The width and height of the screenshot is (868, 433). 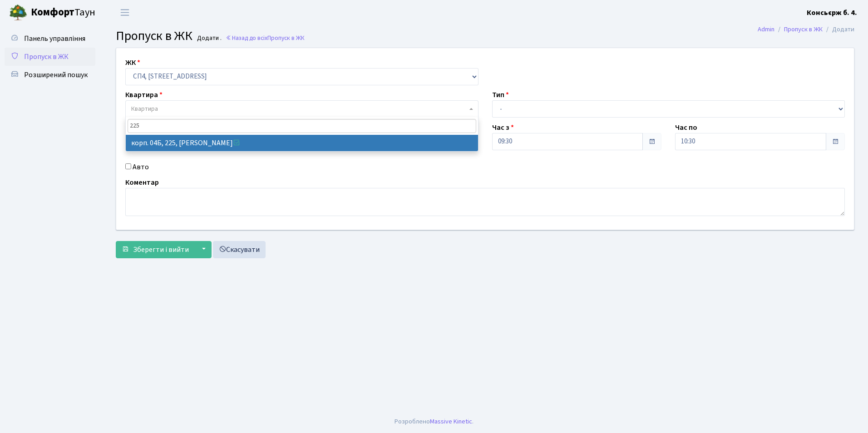 I want to click on li: Додати, so click(x=839, y=29).